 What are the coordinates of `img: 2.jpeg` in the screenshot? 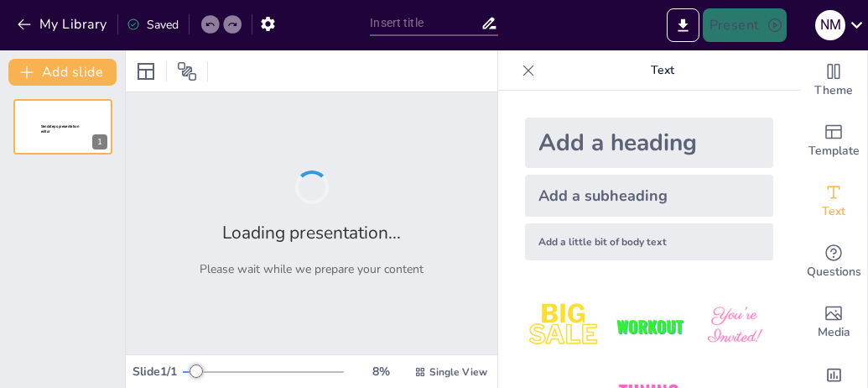 It's located at (648, 326).